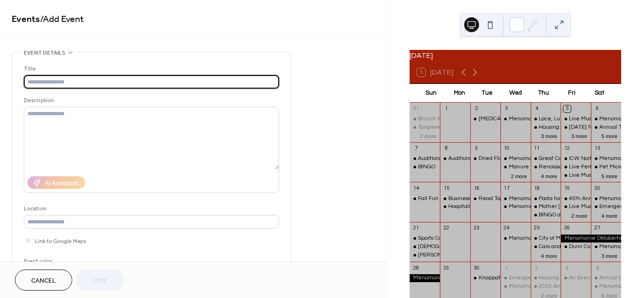 Image resolution: width=644 pixels, height=298 pixels. Describe the element at coordinates (476, 148) in the screenshot. I see `div: 9` at that location.